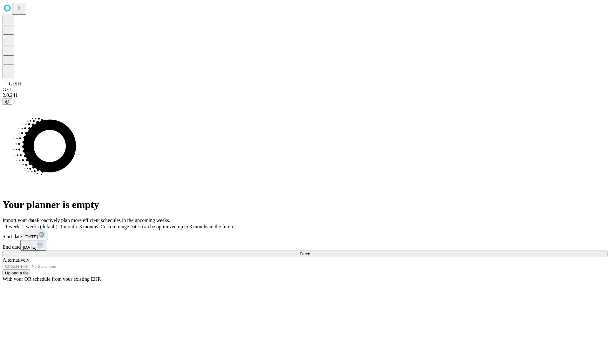  What do you see at coordinates (68, 226) in the screenshot?
I see `span: 1 month` at bounding box center [68, 226].